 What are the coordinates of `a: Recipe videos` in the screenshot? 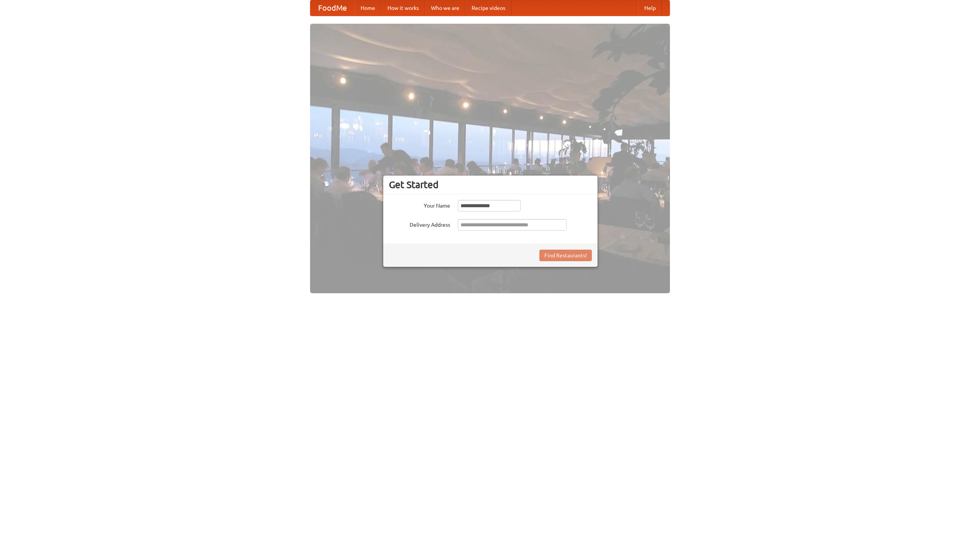 It's located at (489, 8).